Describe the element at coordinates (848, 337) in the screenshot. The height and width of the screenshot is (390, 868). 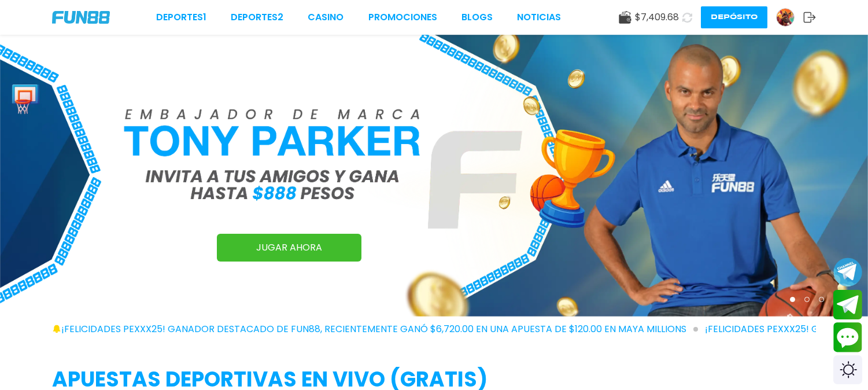
I see `button: Contact customer service` at that location.